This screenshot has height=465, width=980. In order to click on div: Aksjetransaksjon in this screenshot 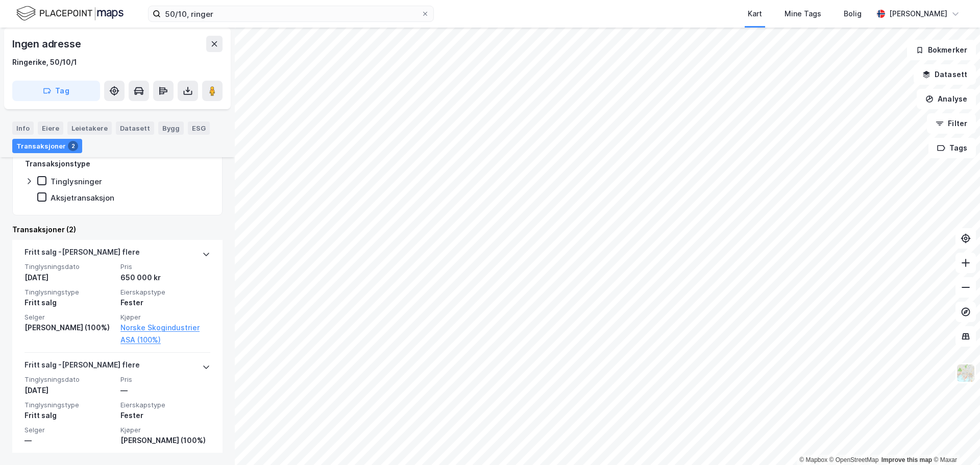, I will do `click(82, 198)`.